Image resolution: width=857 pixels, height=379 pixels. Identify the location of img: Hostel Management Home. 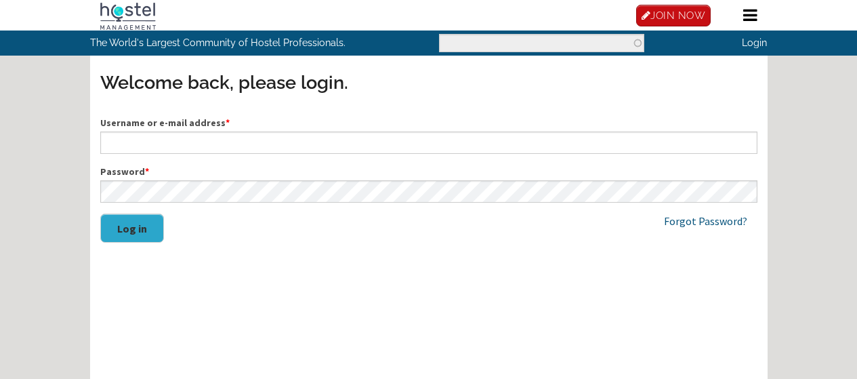
(128, 16).